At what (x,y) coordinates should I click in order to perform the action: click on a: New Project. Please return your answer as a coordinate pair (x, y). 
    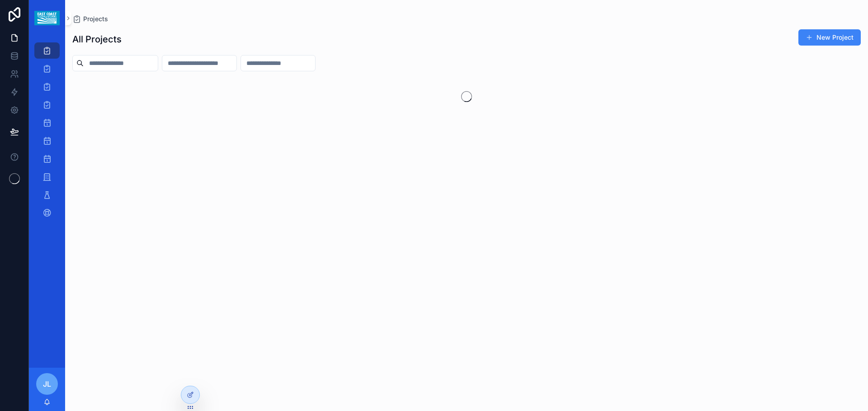
    Looking at the image, I should click on (829, 38).